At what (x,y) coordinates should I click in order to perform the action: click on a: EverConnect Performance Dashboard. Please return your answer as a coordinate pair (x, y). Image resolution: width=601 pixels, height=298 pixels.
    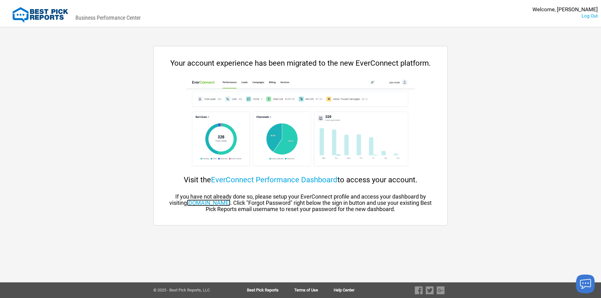
    Looking at the image, I should click on (274, 180).